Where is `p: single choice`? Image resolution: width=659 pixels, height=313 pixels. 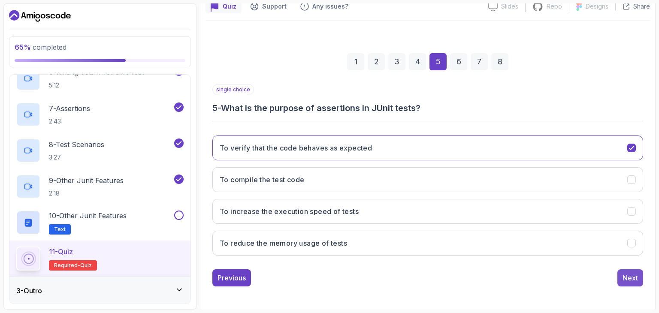 p: single choice is located at coordinates (233, 90).